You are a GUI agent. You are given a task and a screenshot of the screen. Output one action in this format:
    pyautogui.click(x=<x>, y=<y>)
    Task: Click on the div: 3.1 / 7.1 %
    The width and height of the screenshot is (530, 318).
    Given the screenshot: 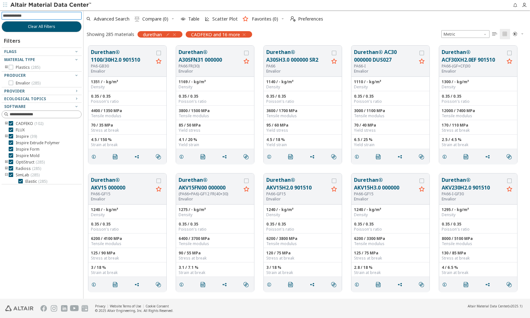 What is the action you would take?
    pyautogui.click(x=215, y=267)
    